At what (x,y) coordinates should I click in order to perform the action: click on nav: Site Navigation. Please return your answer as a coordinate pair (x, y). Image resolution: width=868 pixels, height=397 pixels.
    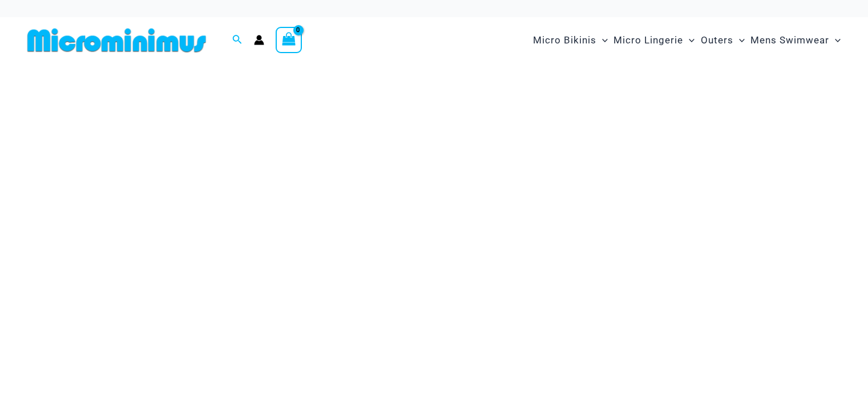
    Looking at the image, I should click on (687, 40).